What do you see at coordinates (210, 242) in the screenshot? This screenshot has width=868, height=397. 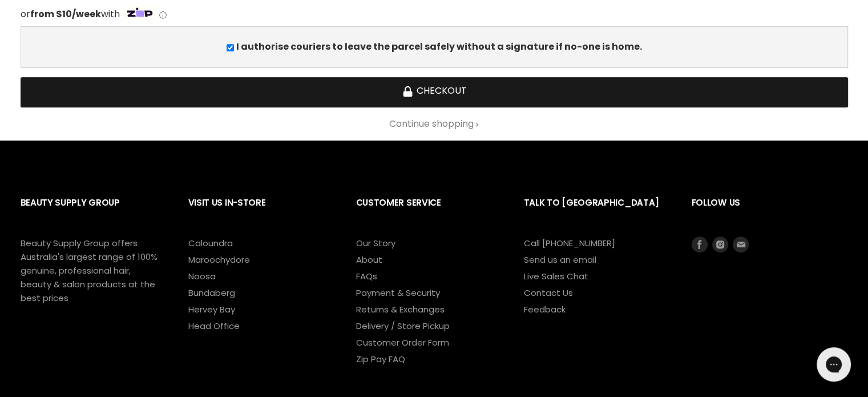 I see `a: Caloundra` at bounding box center [210, 242].